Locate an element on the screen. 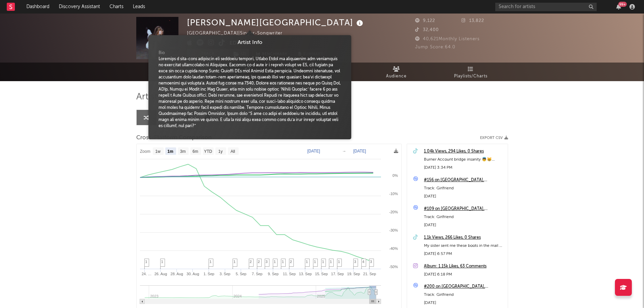 The image size is (644, 308). text: All is located at coordinates (232, 151).